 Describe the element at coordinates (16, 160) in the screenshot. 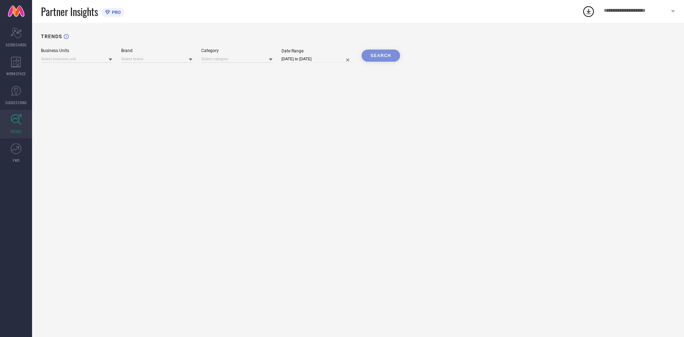

I see `span: FWD` at that location.